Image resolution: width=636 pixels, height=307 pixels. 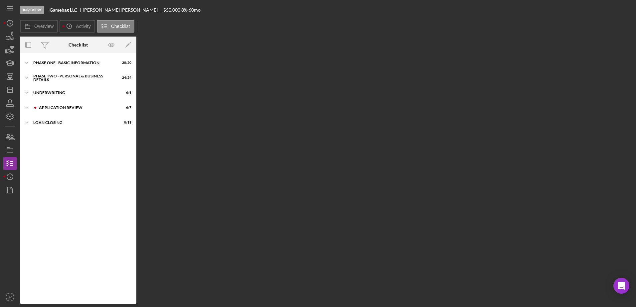 What do you see at coordinates (125, 93) in the screenshot?
I see `div: 6 / 6` at bounding box center [125, 93].